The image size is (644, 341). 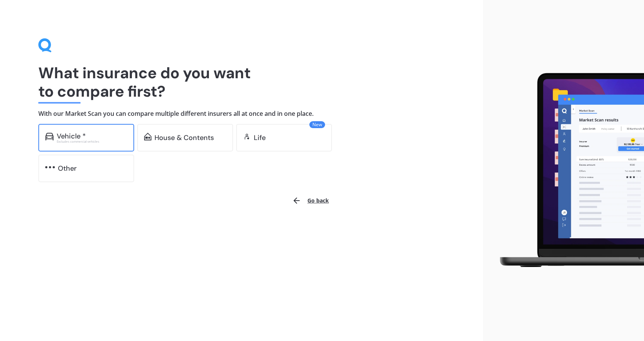 I want to click on div: Excludes commercial vehicles, so click(x=92, y=142).